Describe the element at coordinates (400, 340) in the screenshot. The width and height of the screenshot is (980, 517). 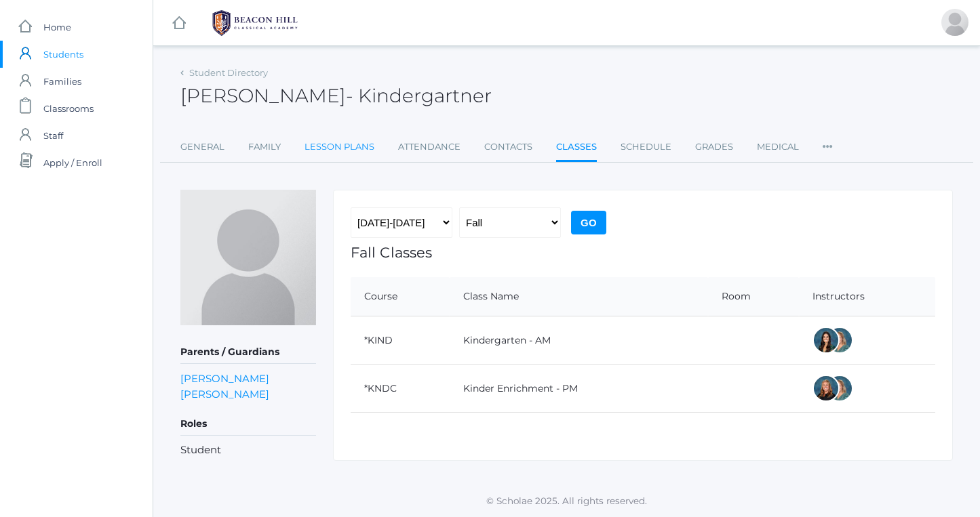
I see `td: *KIND` at that location.